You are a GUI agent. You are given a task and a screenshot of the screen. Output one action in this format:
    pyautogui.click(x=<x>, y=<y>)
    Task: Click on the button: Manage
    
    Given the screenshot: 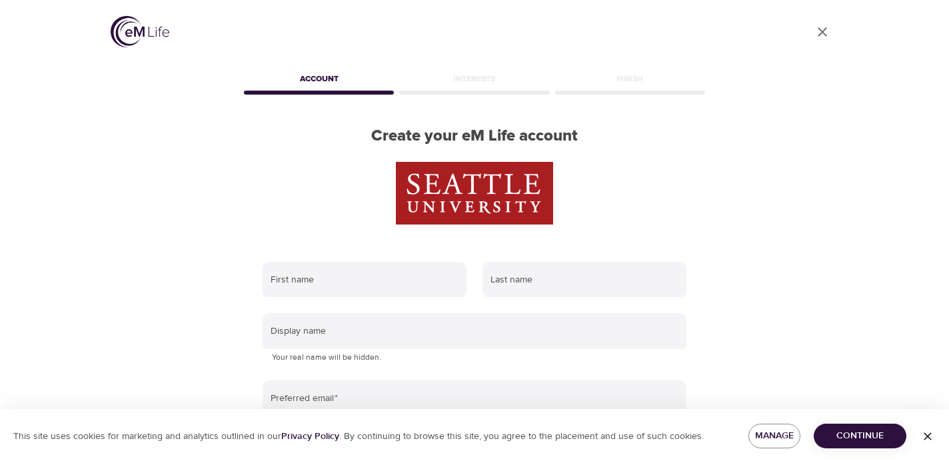 What is the action you would take?
    pyautogui.click(x=774, y=436)
    